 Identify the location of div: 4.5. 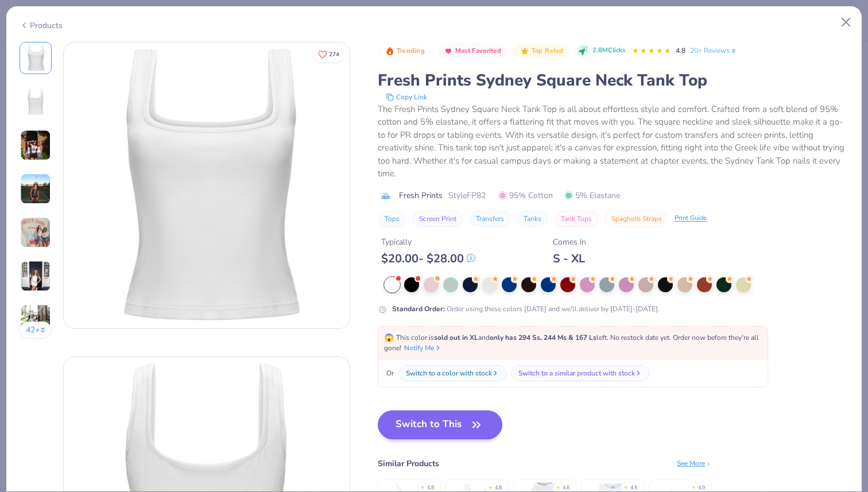
(634, 488).